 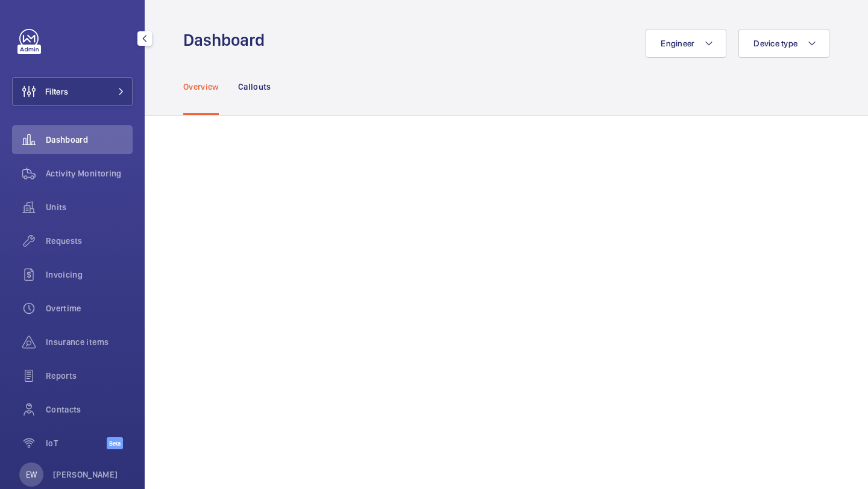 What do you see at coordinates (783, 44) in the screenshot?
I see `button: Device type` at bounding box center [783, 44].